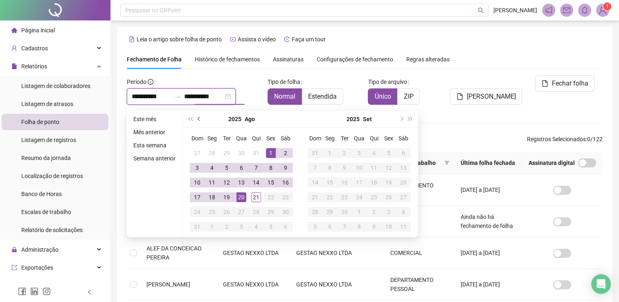  Describe the element at coordinates (374, 183) in the screenshot. I see `td: 2025-09-18` at that location.